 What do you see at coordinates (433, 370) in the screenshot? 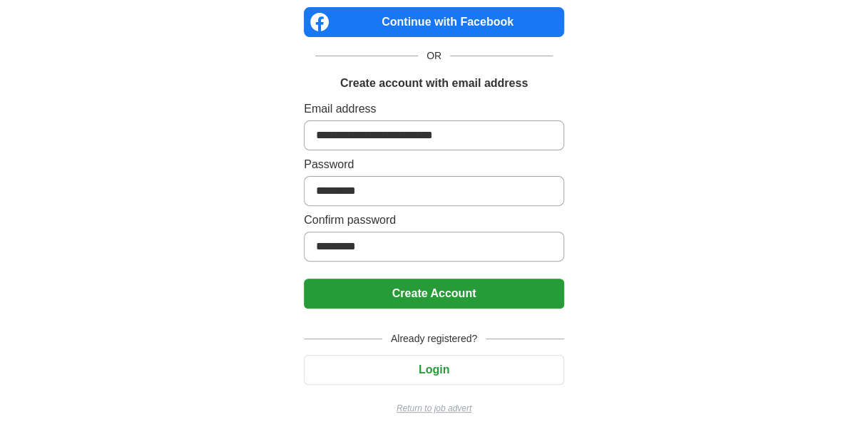
I see `button: Login` at bounding box center [433, 370].